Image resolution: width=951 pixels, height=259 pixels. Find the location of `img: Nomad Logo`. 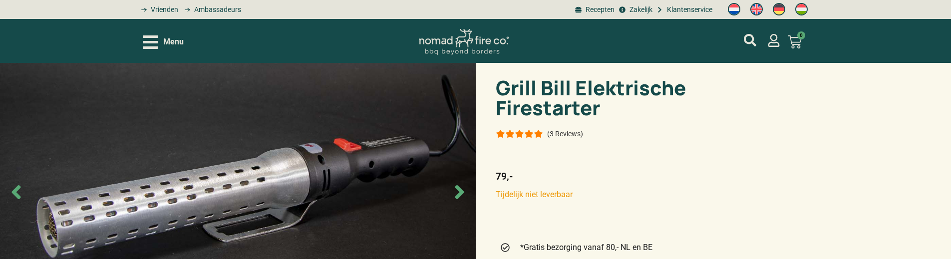

img: Nomad Logo is located at coordinates (464, 42).